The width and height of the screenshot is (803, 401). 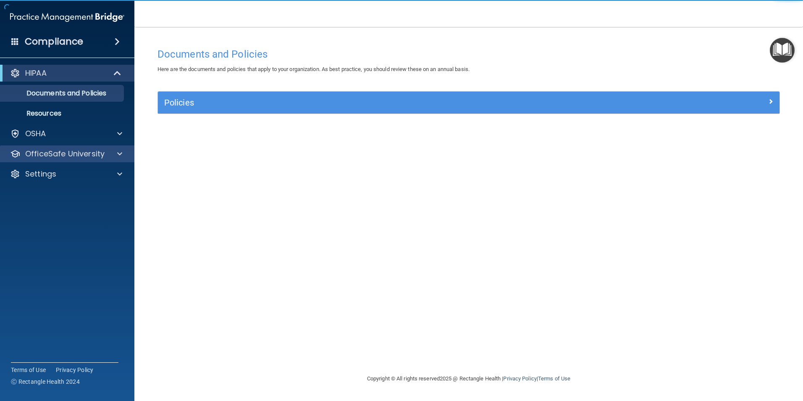 I want to click on p: Documents and Policies, so click(x=63, y=93).